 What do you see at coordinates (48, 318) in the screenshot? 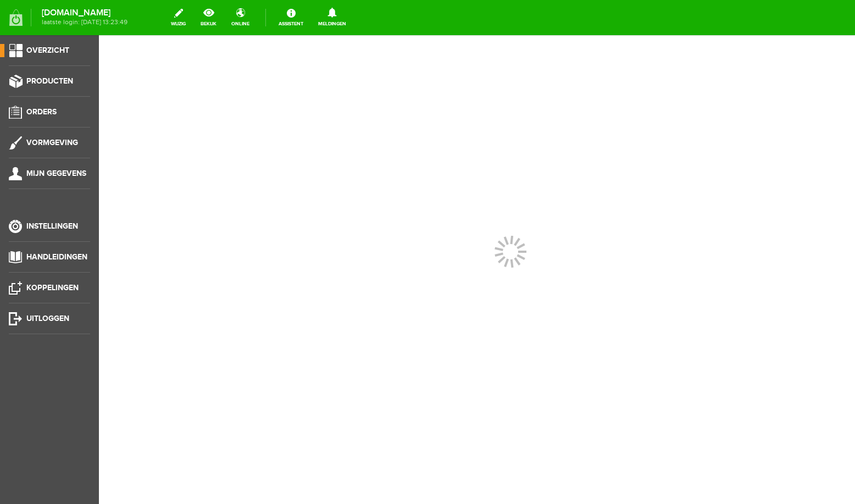
I see `span: Uitloggen` at bounding box center [48, 318].